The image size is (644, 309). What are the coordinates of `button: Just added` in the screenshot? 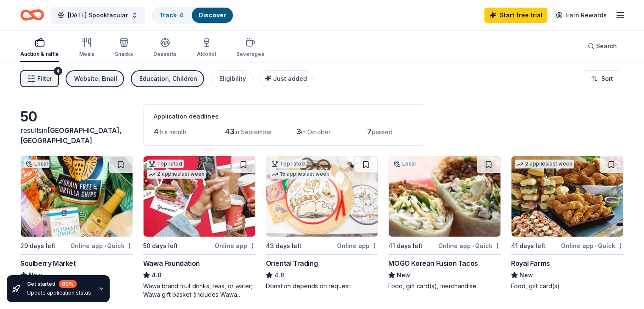 It's located at (287, 79).